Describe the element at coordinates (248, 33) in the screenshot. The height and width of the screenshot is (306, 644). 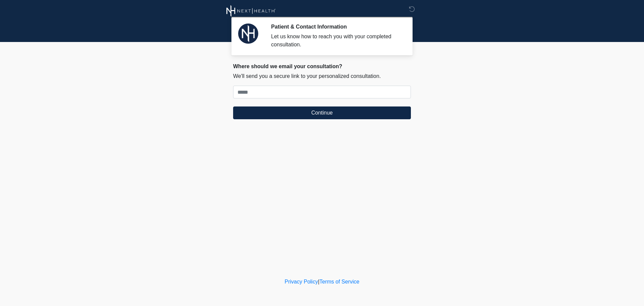
I see `img: Agent Avatar` at that location.